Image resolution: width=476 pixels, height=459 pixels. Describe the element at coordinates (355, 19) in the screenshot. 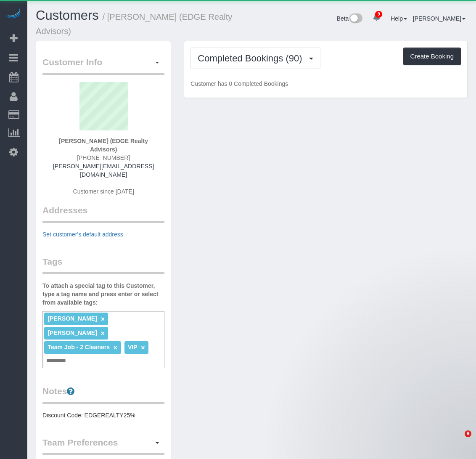

I see `img: New interface` at that location.